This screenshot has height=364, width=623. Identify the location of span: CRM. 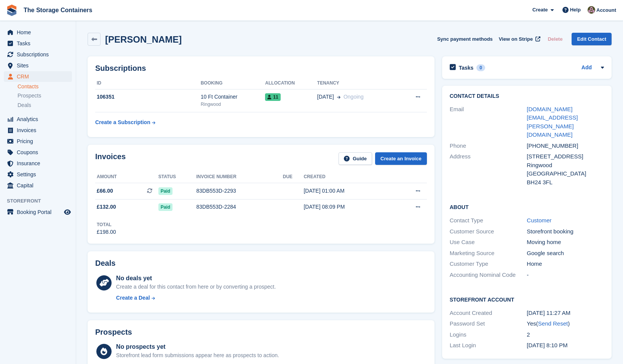
(39, 76).